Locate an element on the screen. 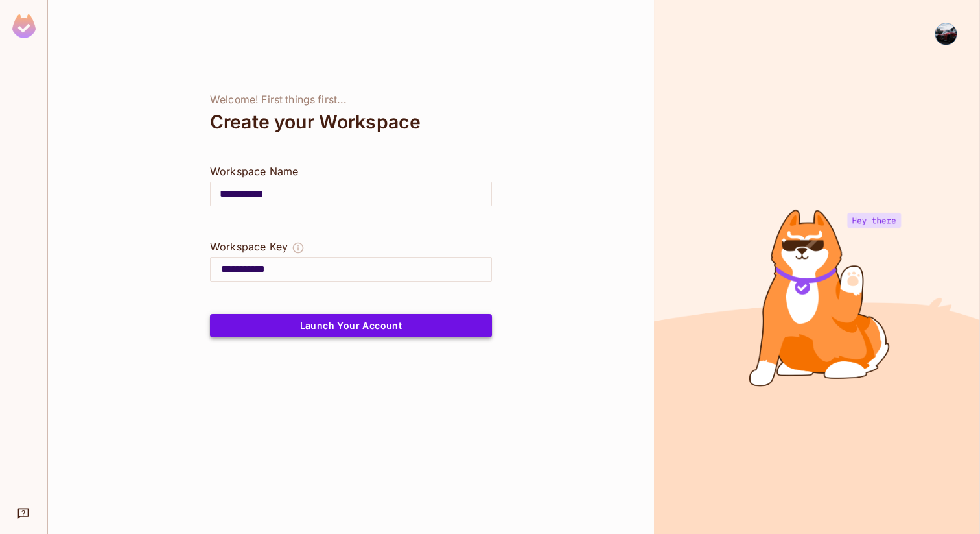 The image size is (980, 534). div: Workspace Key is located at coordinates (249, 247).